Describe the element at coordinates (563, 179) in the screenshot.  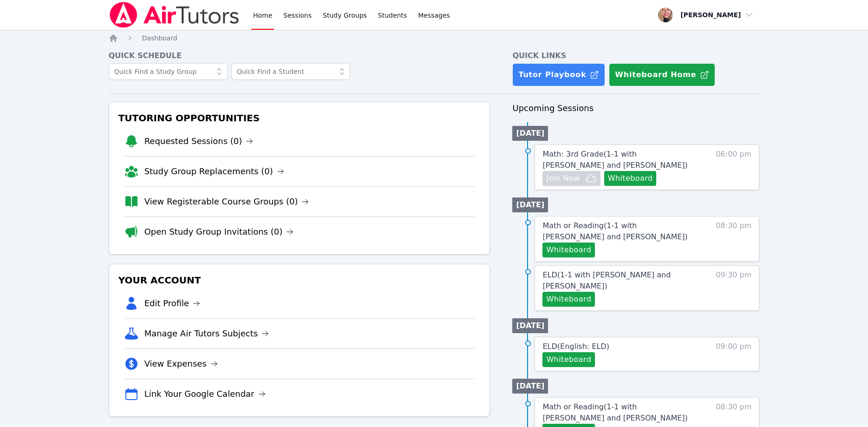
I see `span: Join Now` at that location.